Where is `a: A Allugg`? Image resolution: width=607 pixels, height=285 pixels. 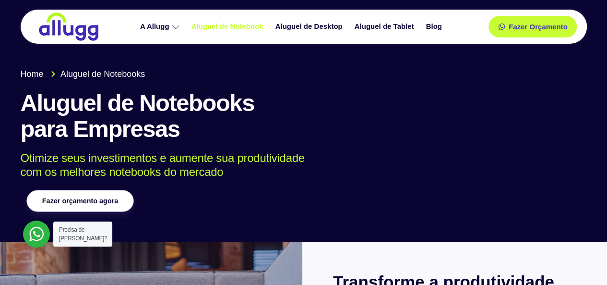
a: A Allugg is located at coordinates (161, 26).